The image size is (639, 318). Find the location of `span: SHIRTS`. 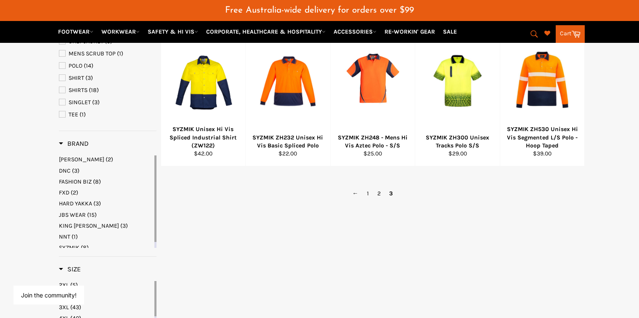

span: SHIRTS is located at coordinates (78, 90).